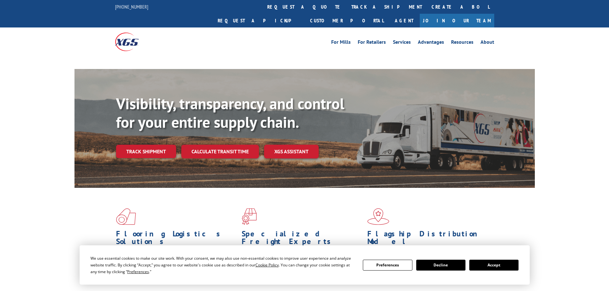 Image resolution: width=609 pixels, height=291 pixels. What do you see at coordinates (462, 43) in the screenshot?
I see `a: Resources` at bounding box center [462, 43].